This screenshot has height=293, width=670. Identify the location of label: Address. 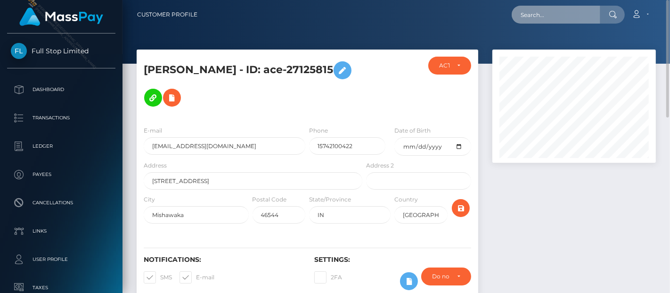
(155, 165).